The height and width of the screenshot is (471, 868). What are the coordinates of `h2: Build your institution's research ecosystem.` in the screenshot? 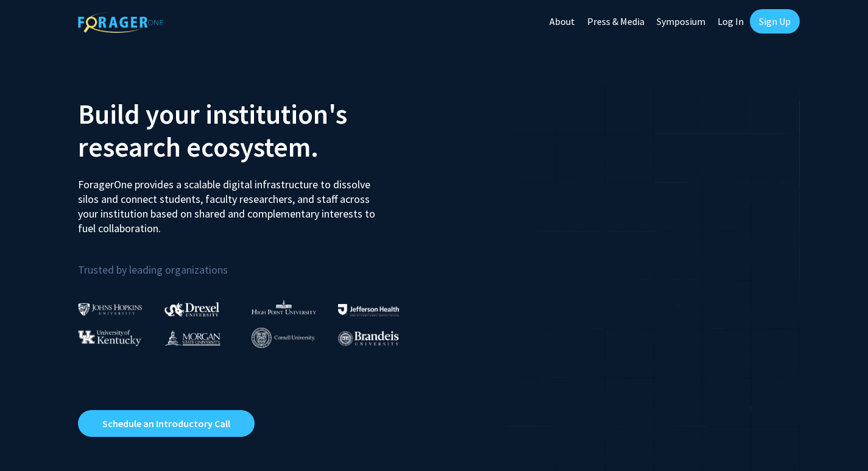 It's located at (251, 130).